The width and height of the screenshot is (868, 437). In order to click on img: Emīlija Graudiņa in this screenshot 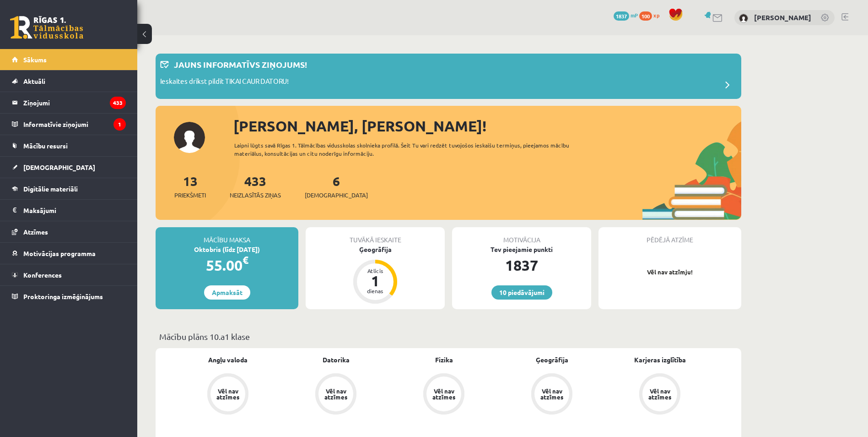, I will do `click(744, 19)`.